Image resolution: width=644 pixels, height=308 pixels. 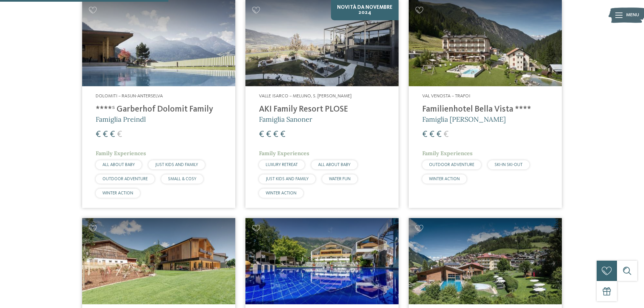 What do you see at coordinates (129, 96) in the screenshot?
I see `span: Dolomiti – Rasun-Anterselva` at bounding box center [129, 96].